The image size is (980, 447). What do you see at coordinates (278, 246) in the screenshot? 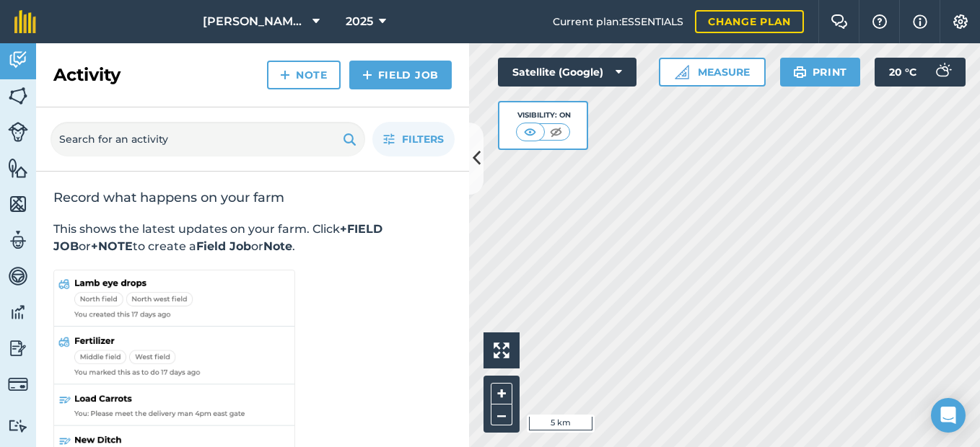
I see `strong: Note` at bounding box center [278, 246].